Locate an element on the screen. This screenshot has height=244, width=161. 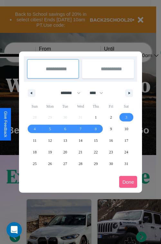
span: Thu is located at coordinates (96, 106).